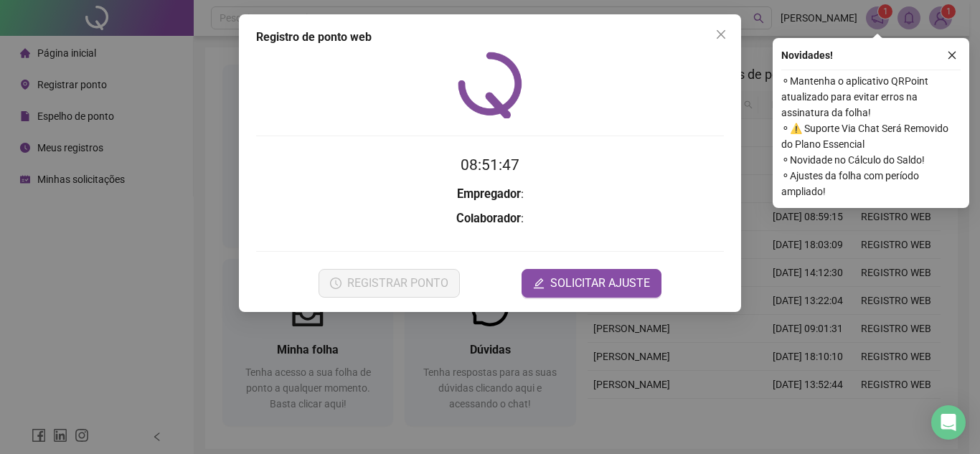  Describe the element at coordinates (808, 55) in the screenshot. I see `span: Novidades !` at that location.